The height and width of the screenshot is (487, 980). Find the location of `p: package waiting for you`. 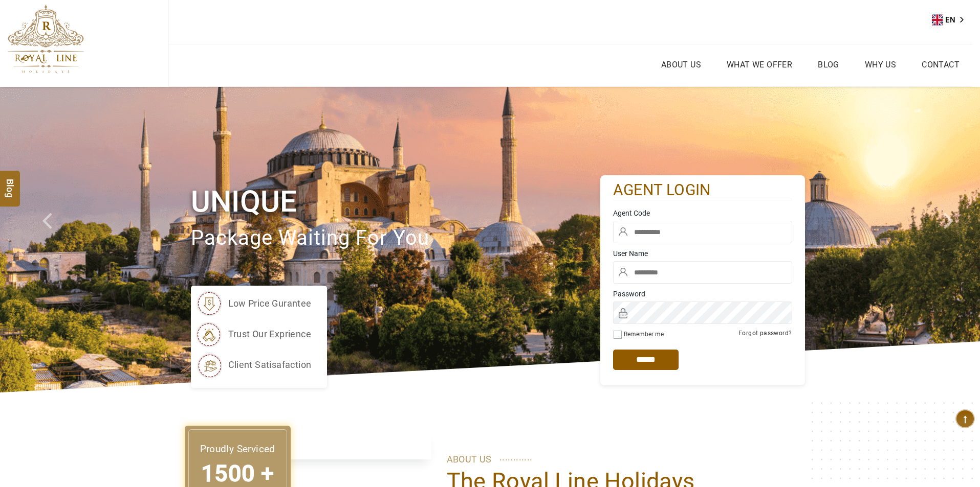

p: package waiting for you is located at coordinates (396, 238).